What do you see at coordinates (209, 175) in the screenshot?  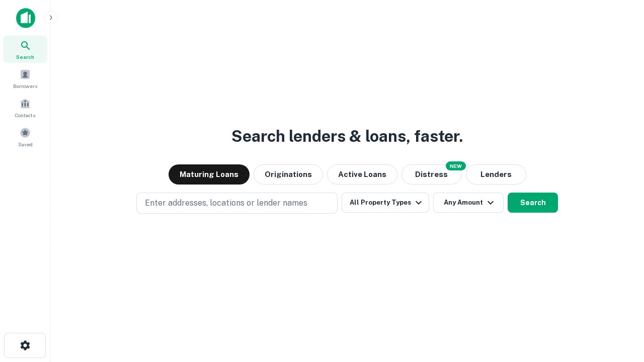 I see `button: Maturing Loans` at bounding box center [209, 175].